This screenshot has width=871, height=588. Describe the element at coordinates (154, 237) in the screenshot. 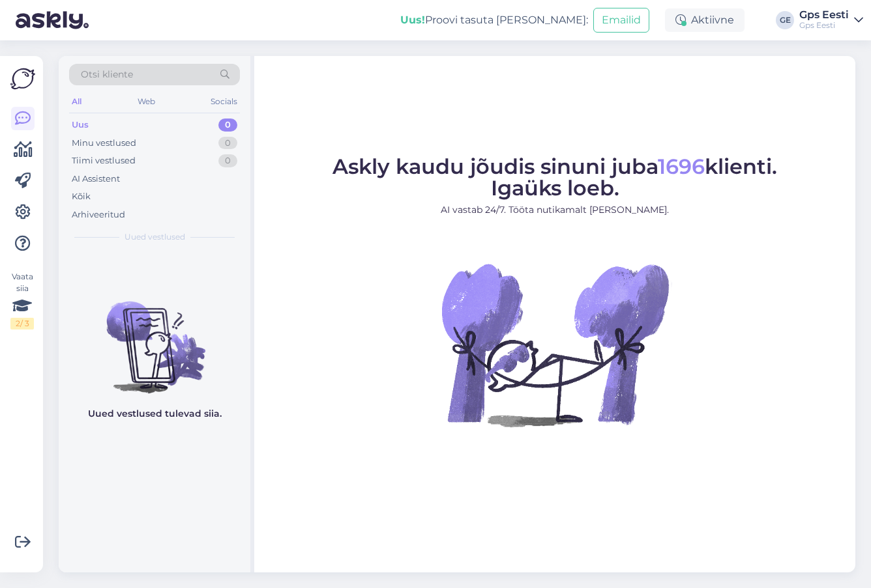

I see `span: Uued vestlused` at that location.